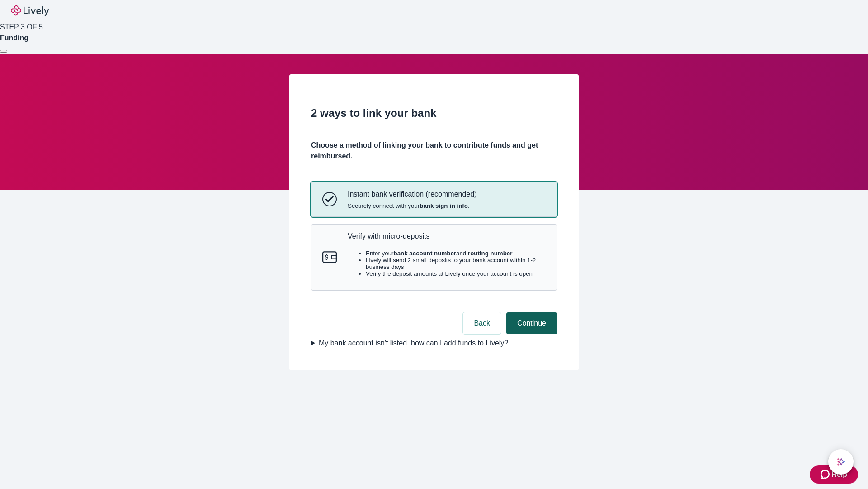  I want to click on strong: bank account number, so click(425, 253).